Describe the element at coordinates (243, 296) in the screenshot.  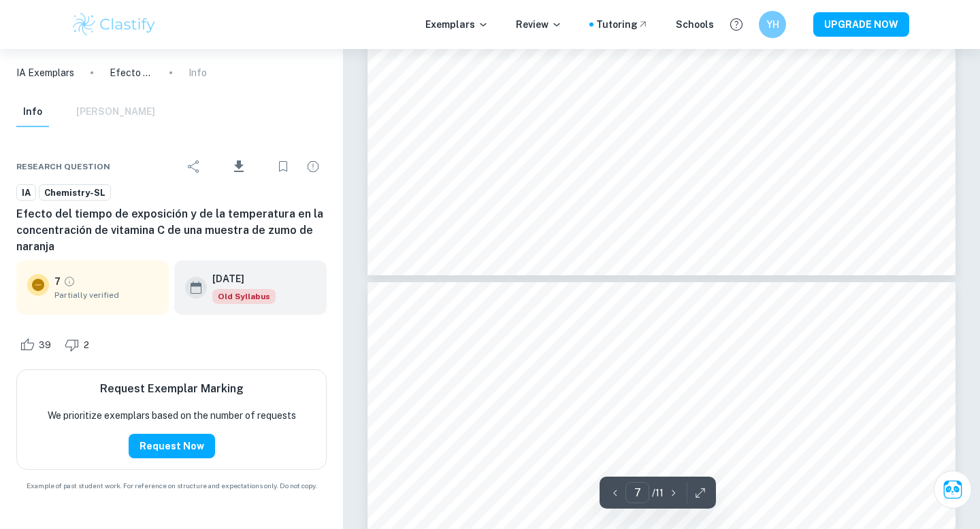
I see `span: Old Syllabus` at that location.